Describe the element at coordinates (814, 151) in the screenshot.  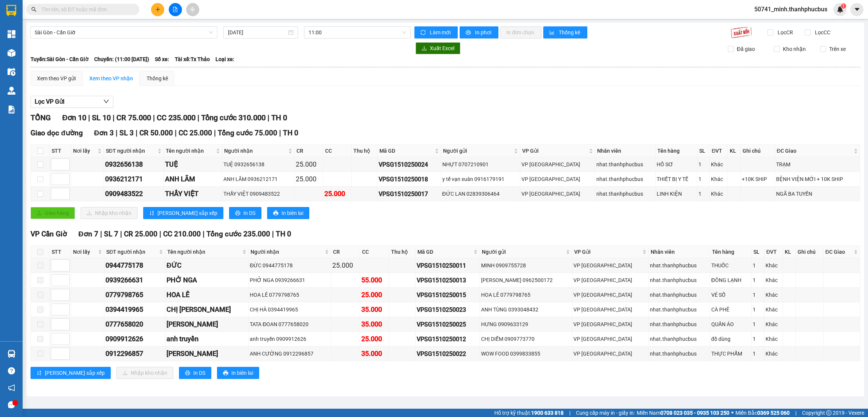
I see `span: ĐC Giao` at that location.